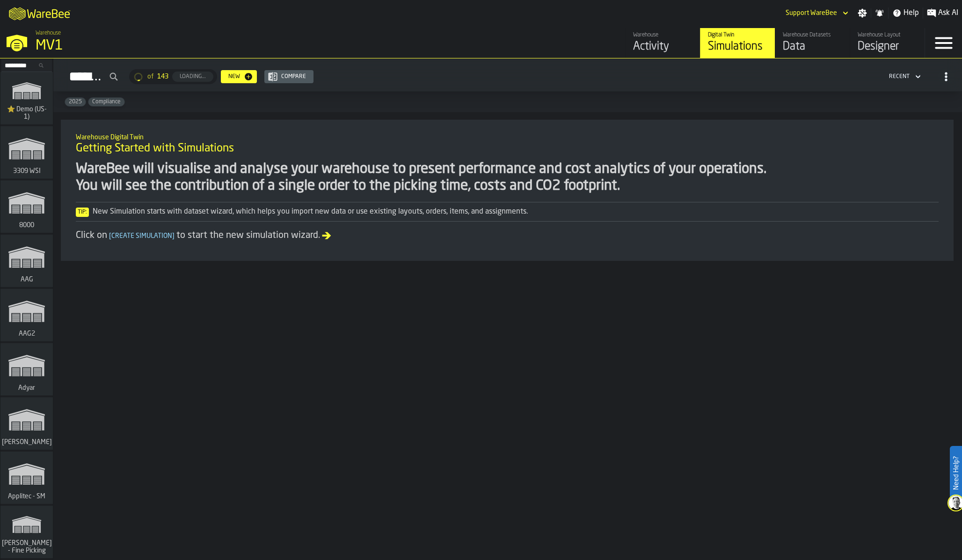 This screenshot has width=962, height=560. Describe the element at coordinates (27, 171) in the screenshot. I see `span: 3309 WSI` at that location.